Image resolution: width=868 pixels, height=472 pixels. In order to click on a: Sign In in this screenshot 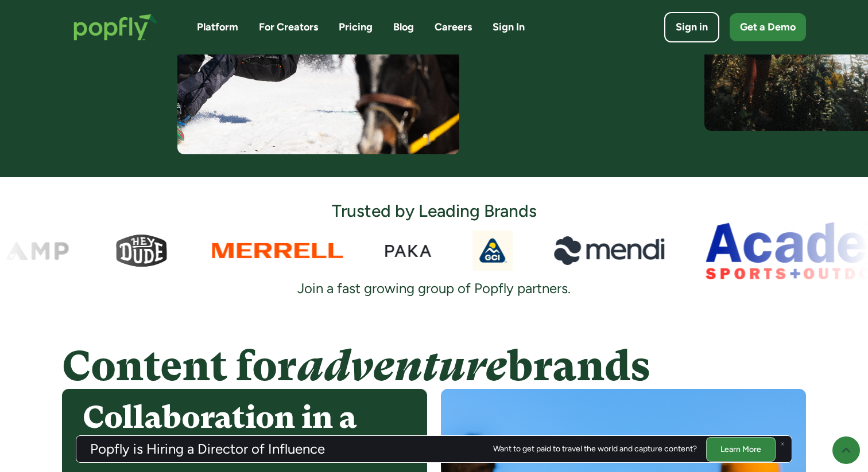, I will do `click(508, 27)`.